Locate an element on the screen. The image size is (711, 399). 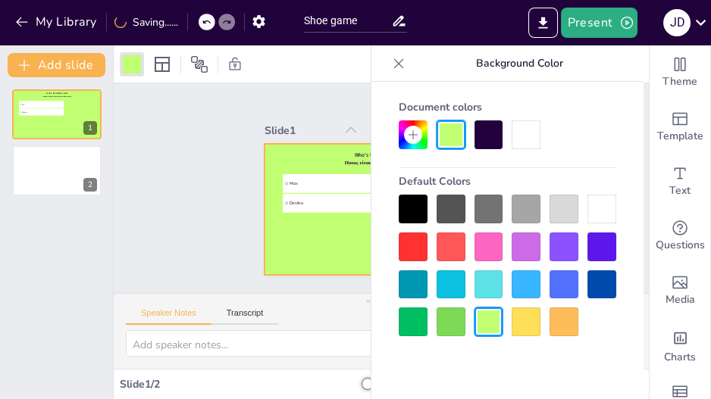
button: Speaker Notes is located at coordinates (168, 317).